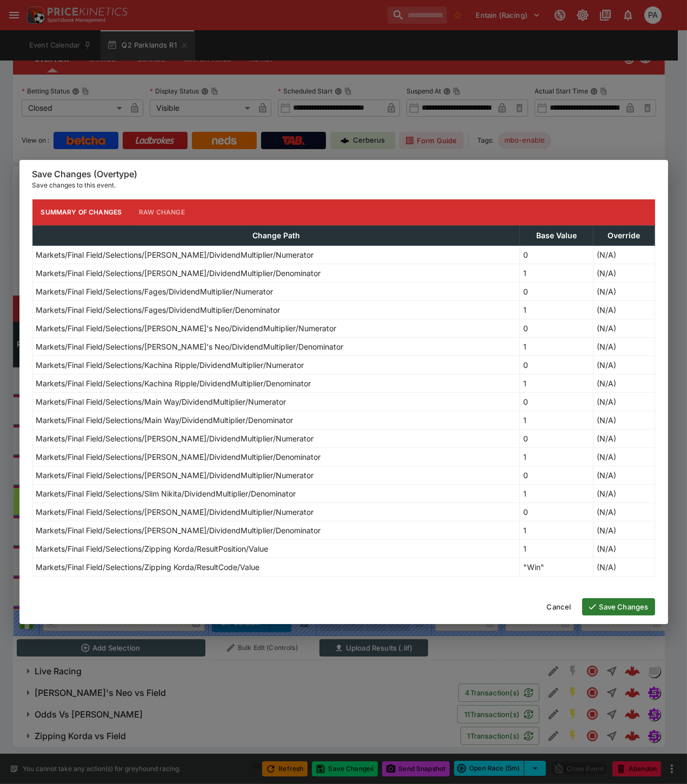 Image resolution: width=687 pixels, height=784 pixels. I want to click on button: Raw Change, so click(162, 212).